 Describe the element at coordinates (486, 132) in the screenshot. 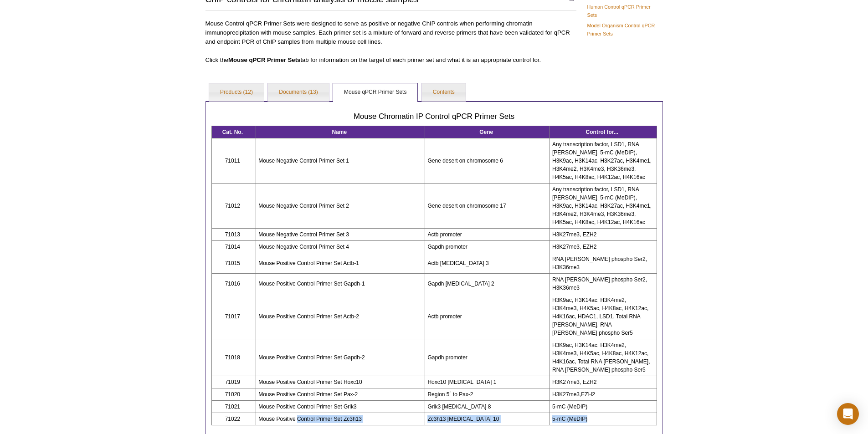

I see `strong: Gene` at that location.